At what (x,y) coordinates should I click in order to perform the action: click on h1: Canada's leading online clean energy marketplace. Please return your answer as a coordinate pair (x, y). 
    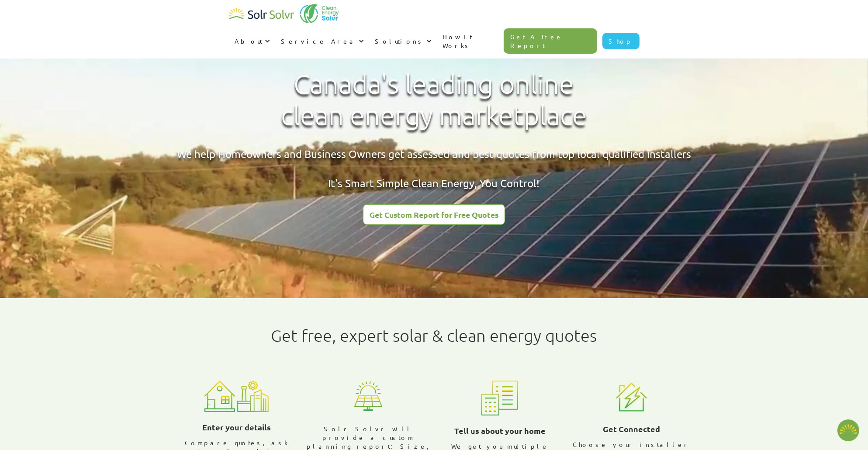
    Looking at the image, I should click on (434, 100).